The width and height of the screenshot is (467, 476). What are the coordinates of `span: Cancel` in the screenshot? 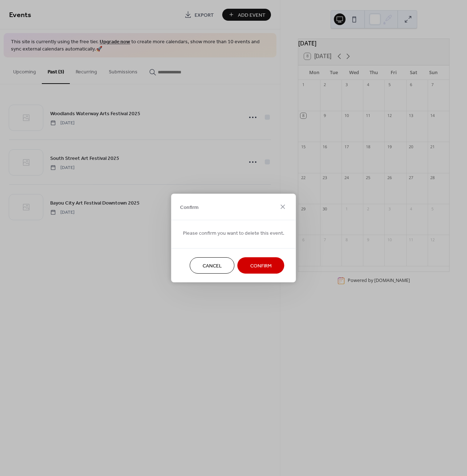 It's located at (212, 266).